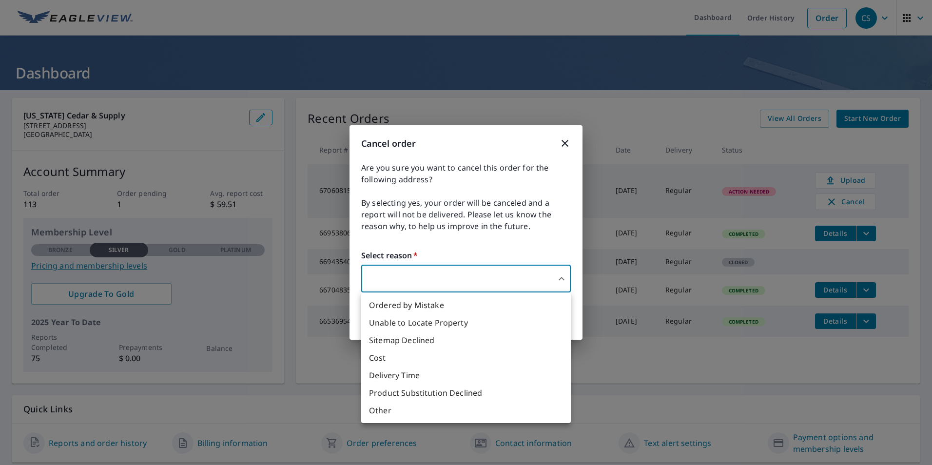 Image resolution: width=932 pixels, height=465 pixels. What do you see at coordinates (466, 340) in the screenshot?
I see `li: Sitemap Declined` at bounding box center [466, 340].